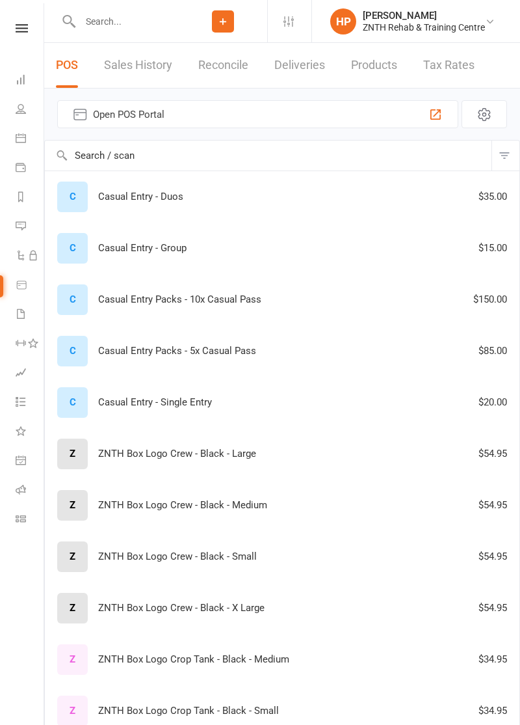 This screenshot has height=725, width=520. I want to click on a: Roll call kiosk mode, so click(30, 491).